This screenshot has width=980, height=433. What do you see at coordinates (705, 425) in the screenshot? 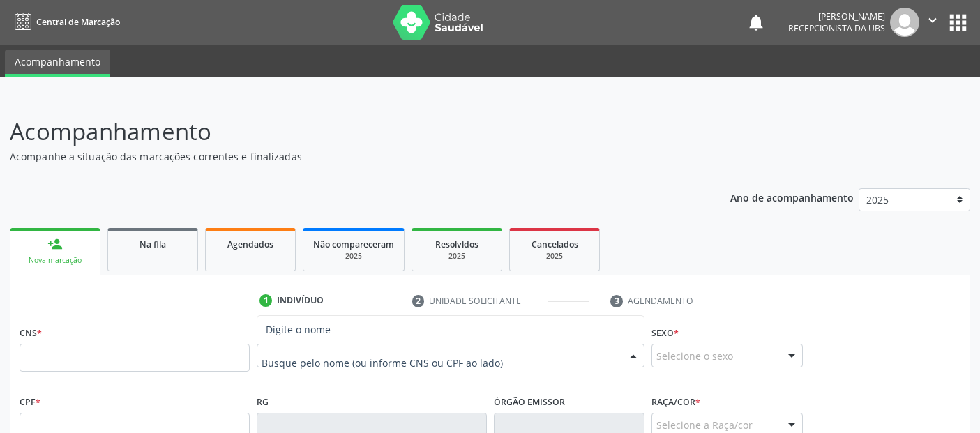
I see `span: Selecione a Raça/cor` at bounding box center [705, 425].